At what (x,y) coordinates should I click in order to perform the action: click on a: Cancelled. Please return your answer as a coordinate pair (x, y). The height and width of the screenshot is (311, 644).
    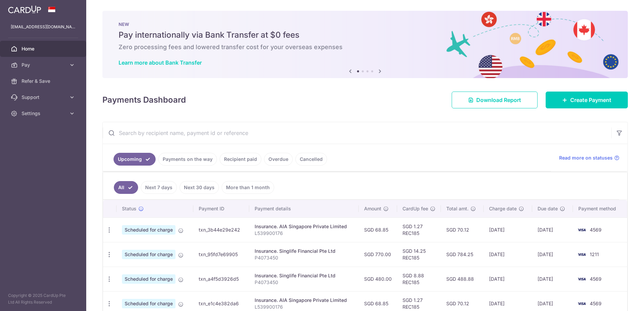
    Looking at the image, I should click on (311, 159).